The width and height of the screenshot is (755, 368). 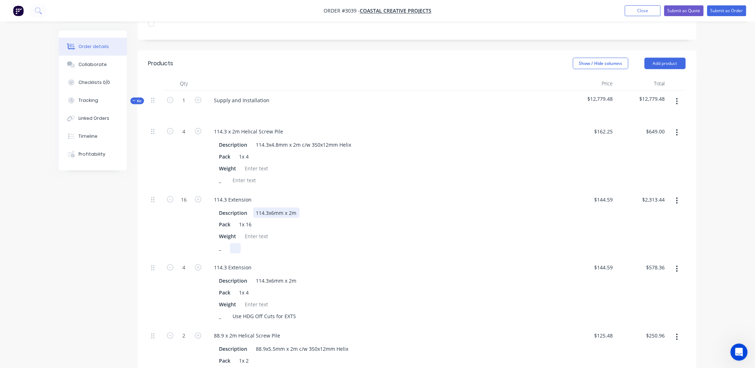 I want to click on button: Close, so click(x=643, y=11).